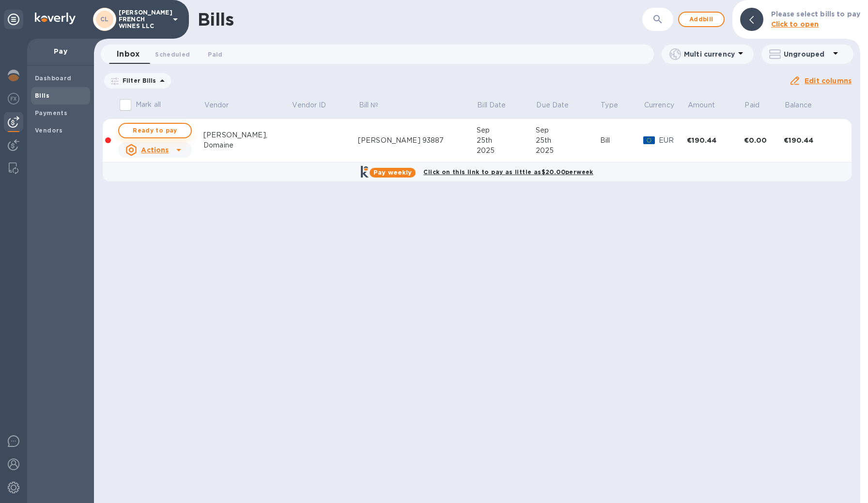 This screenshot has height=503, width=868. What do you see at coordinates (154, 150) in the screenshot?
I see `u: Actions` at bounding box center [154, 150].